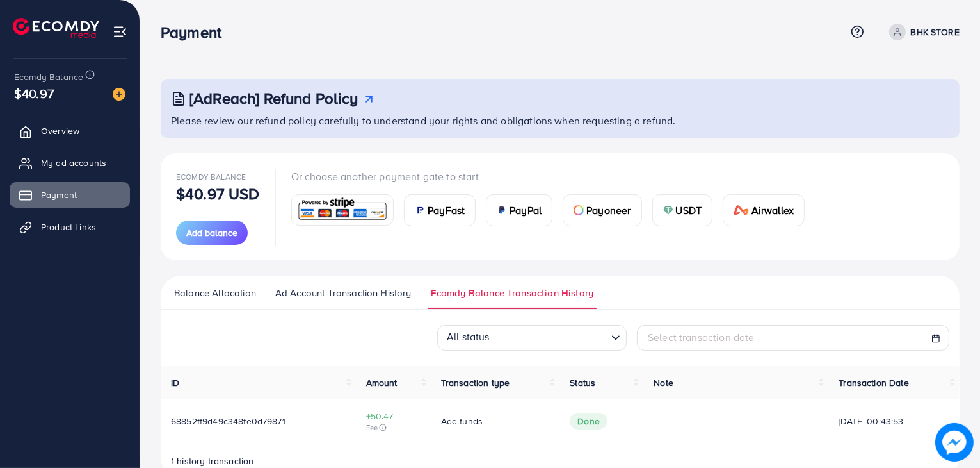 This screenshot has width=980, height=468. Describe the element at coordinates (60, 131) in the screenshot. I see `span: Overview` at that location.